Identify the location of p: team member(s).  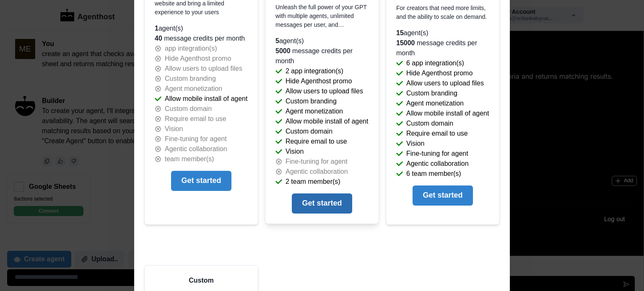
(189, 159).